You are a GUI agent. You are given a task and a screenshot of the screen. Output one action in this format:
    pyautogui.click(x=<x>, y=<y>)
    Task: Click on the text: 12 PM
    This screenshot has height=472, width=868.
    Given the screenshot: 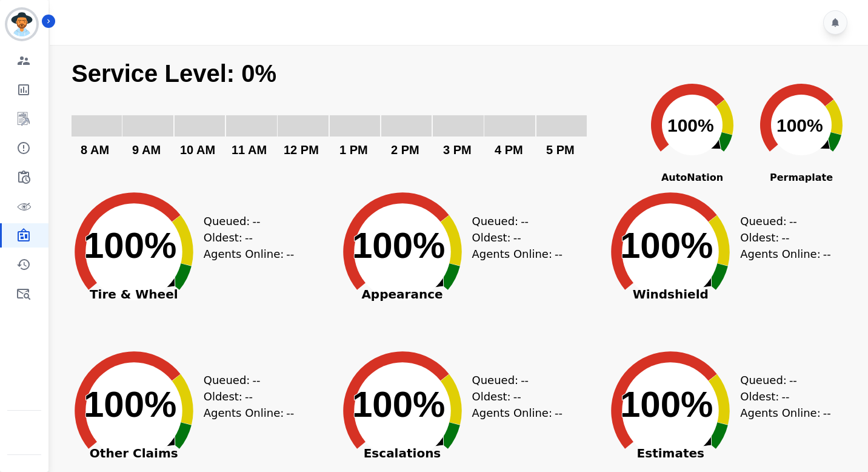 What is the action you would take?
    pyautogui.click(x=301, y=150)
    